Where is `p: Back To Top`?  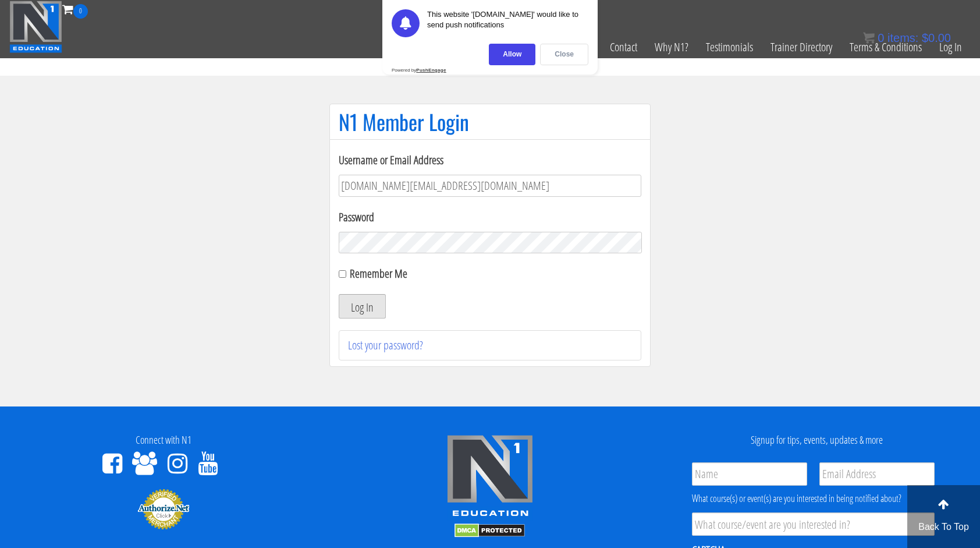 p: Back To Top is located at coordinates (943, 527).